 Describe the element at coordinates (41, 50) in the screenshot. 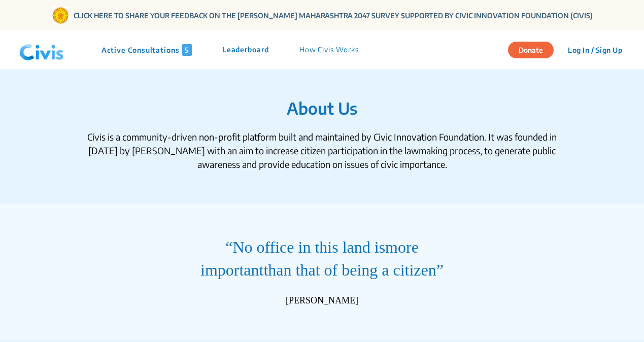

I see `img: navlogo.png` at that location.